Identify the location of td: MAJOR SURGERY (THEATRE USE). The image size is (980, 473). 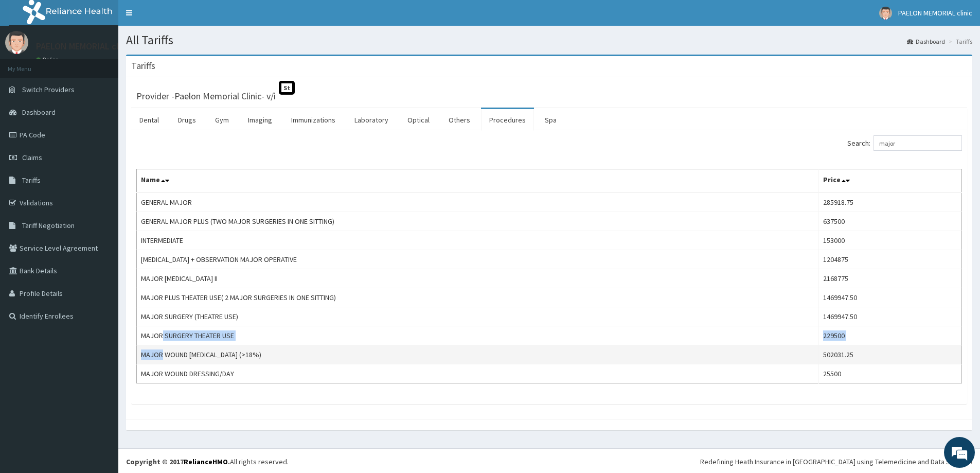
(478, 316).